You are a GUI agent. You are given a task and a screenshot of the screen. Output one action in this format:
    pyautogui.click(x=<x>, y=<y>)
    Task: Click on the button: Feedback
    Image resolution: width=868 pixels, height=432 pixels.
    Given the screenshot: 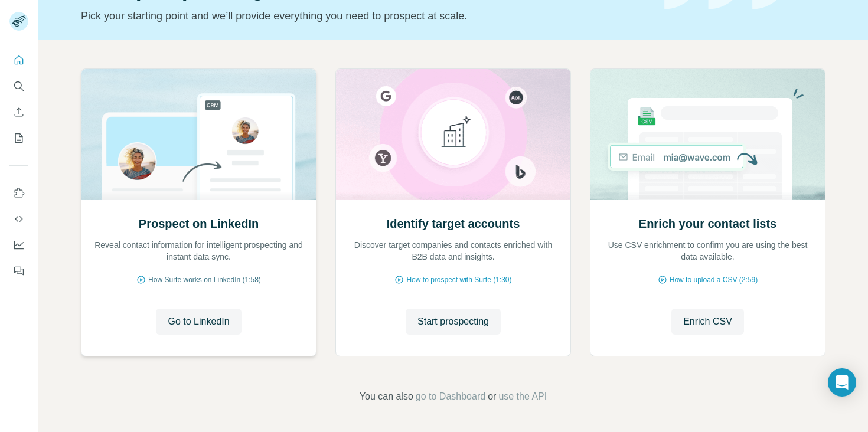 What is the action you would take?
    pyautogui.click(x=19, y=271)
    